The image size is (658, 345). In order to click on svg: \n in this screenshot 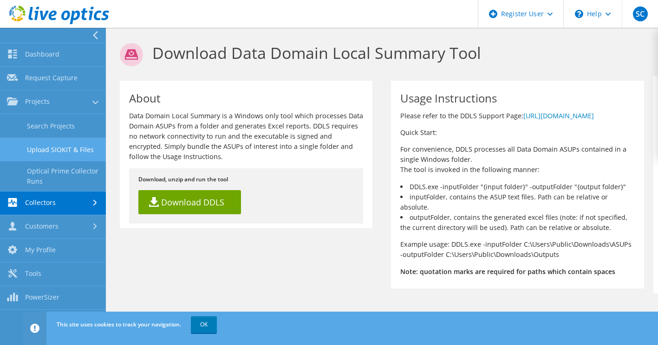, I will do `click(579, 14)`.